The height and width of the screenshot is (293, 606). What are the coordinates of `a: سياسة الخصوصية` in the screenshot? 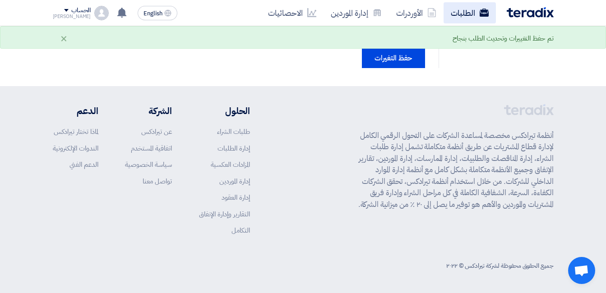 It's located at (149, 165).